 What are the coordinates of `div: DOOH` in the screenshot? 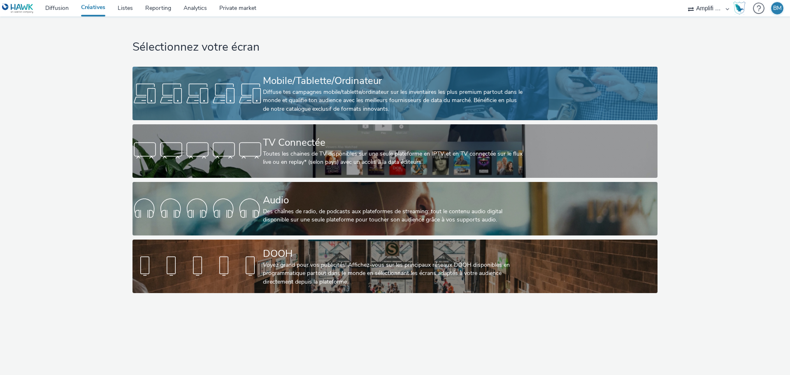 It's located at (393, 253).